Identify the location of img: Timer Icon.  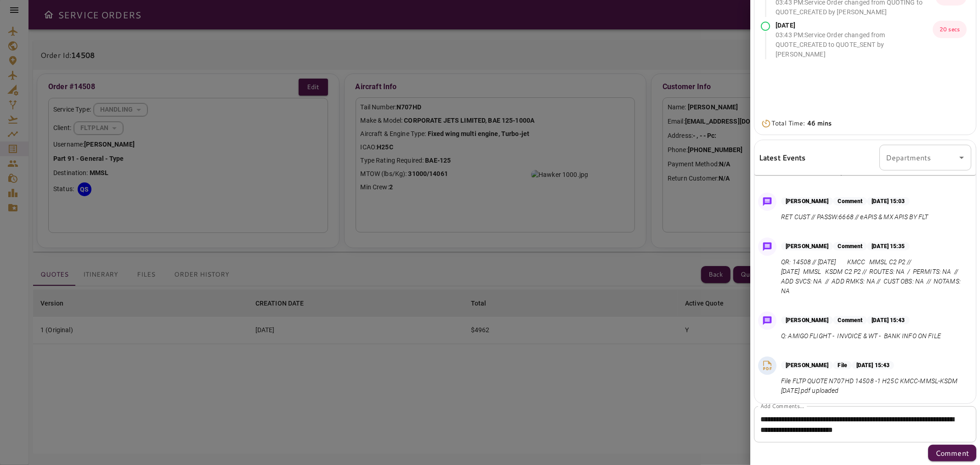
(766, 124).